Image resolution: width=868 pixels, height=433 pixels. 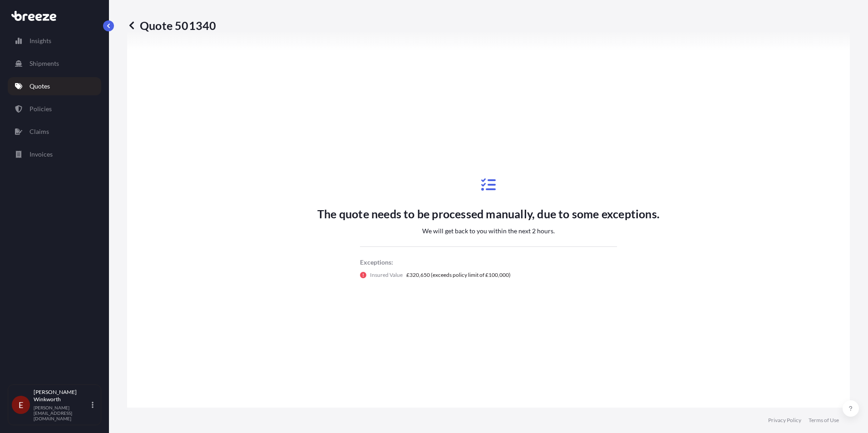 I want to click on a: Shipments, so click(x=54, y=64).